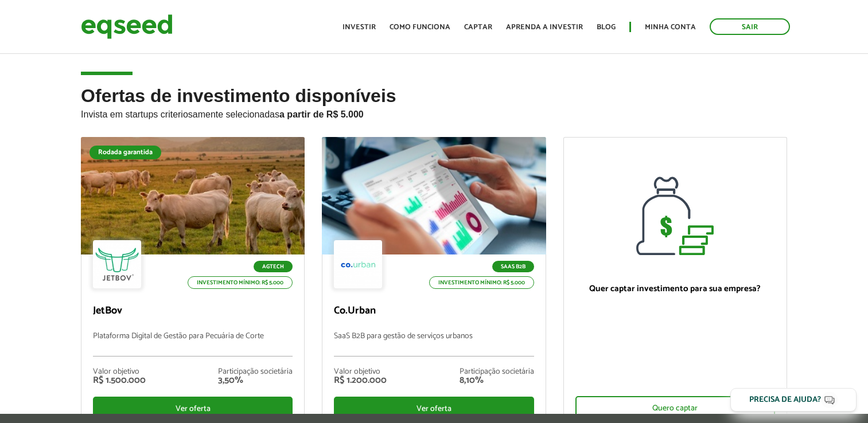  What do you see at coordinates (478, 27) in the screenshot?
I see `a: Captar` at bounding box center [478, 27].